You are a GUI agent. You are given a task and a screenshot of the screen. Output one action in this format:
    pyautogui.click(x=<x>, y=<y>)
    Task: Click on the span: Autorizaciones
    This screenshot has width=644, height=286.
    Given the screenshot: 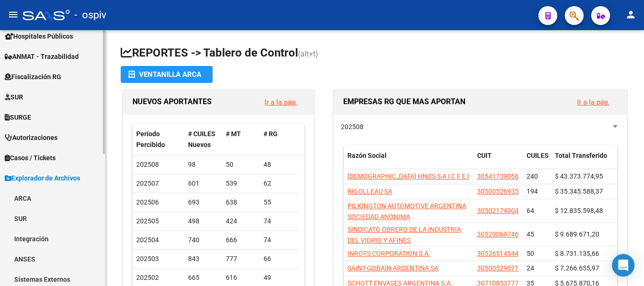 What is the action you would take?
    pyautogui.click(x=31, y=138)
    